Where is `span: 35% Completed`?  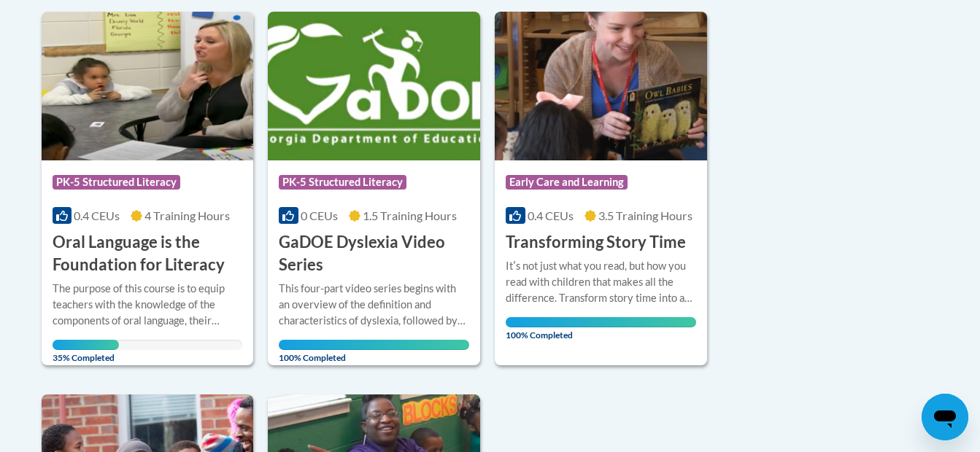
span: 35% Completed is located at coordinates (85, 351).